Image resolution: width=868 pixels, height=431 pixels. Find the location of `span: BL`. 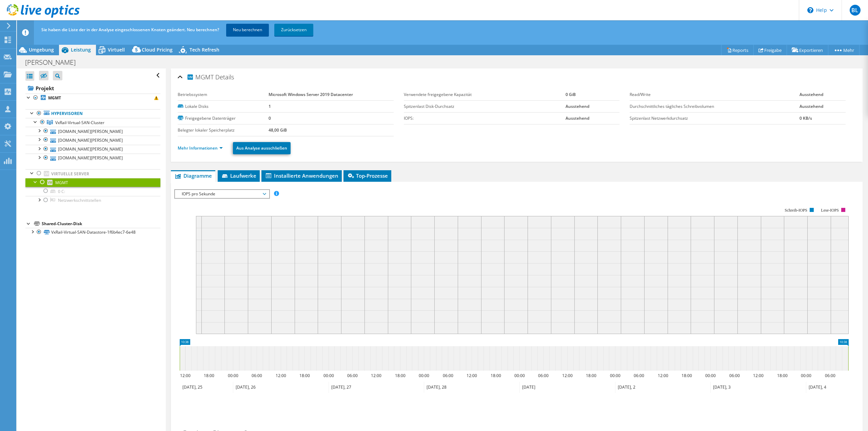

span: BL is located at coordinates (855, 10).